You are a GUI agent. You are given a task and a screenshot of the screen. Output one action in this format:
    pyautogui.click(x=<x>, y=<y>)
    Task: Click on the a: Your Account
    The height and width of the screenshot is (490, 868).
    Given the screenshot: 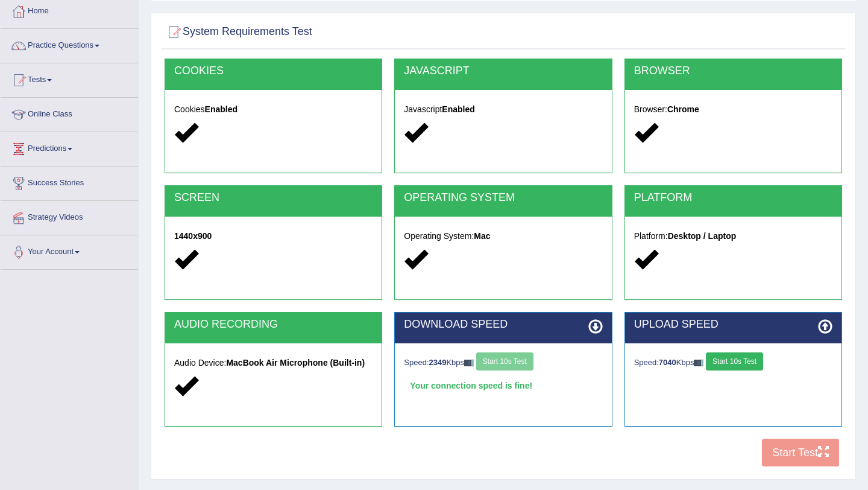 What is the action you would take?
    pyautogui.click(x=70, y=251)
    